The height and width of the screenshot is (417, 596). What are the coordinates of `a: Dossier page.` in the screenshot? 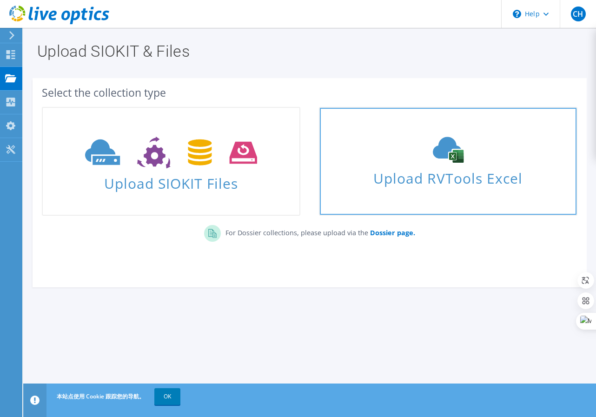 It's located at (391, 232).